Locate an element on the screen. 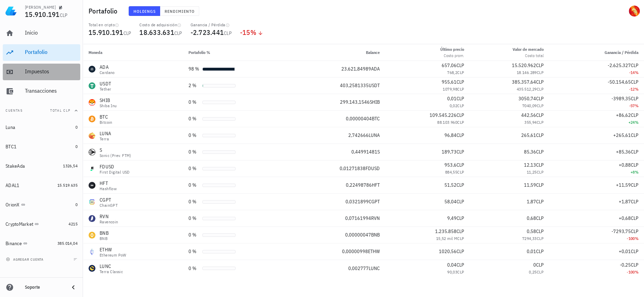  span: 657,06 is located at coordinates (449, 65).